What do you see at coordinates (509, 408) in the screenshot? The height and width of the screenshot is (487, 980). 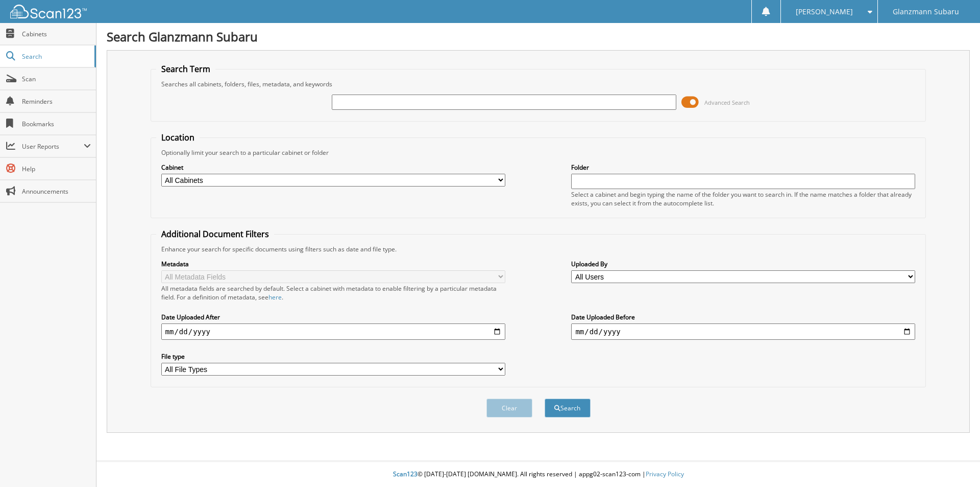 I see `button: Clear` at bounding box center [509, 408].